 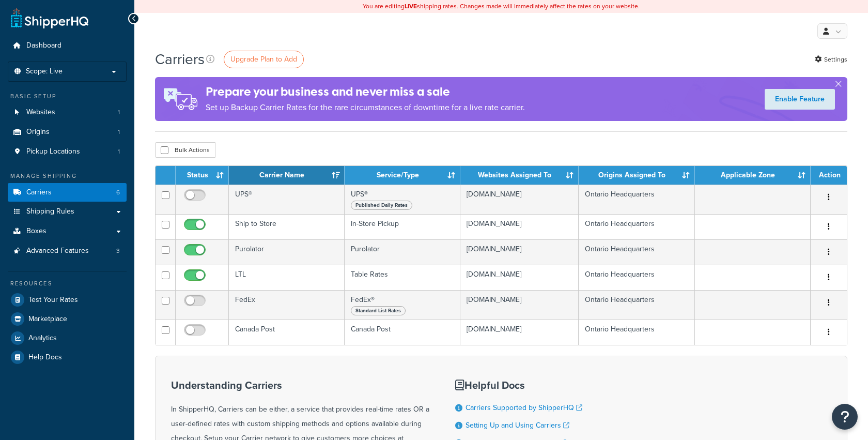 What do you see at coordinates (36, 231) in the screenshot?
I see `span: Boxes` at bounding box center [36, 231].